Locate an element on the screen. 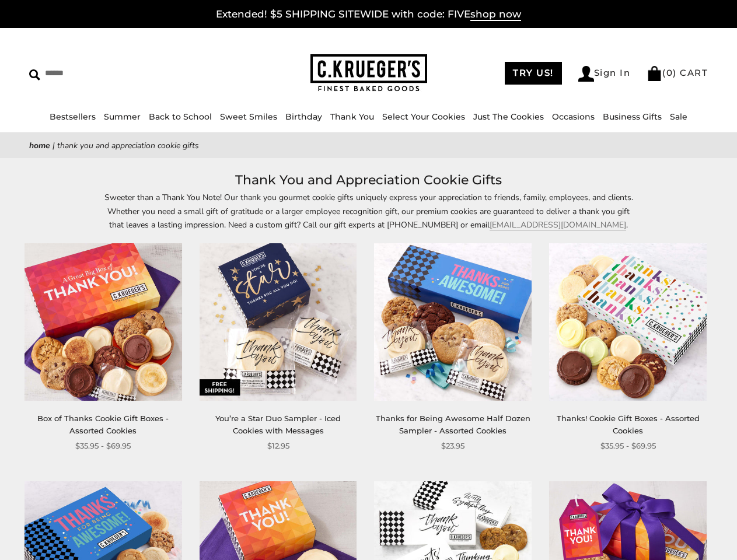  a: Sweet Smiles is located at coordinates (249, 117).